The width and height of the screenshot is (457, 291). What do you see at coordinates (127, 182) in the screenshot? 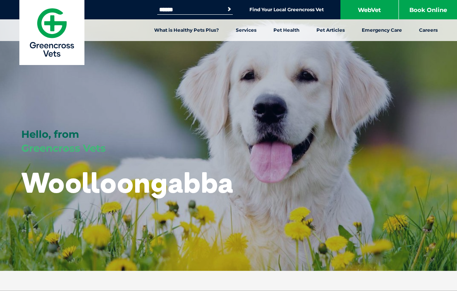
I see `h1: Woolloongabba` at bounding box center [127, 182].